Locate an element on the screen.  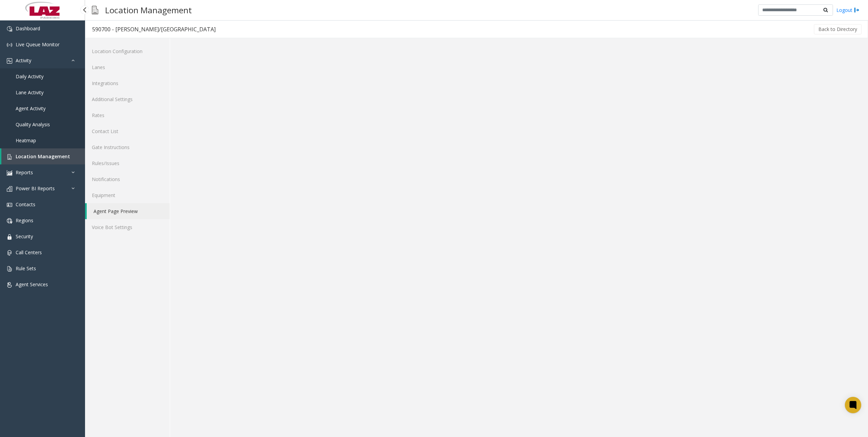
a: Integrations is located at coordinates (128, 83).